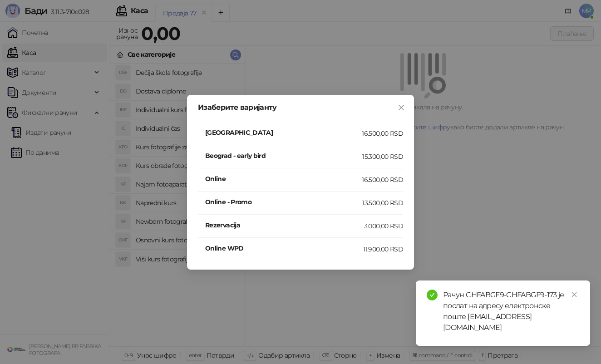 This screenshot has width=601, height=364. Describe the element at coordinates (283, 179) in the screenshot. I see `h4: Online` at that location.